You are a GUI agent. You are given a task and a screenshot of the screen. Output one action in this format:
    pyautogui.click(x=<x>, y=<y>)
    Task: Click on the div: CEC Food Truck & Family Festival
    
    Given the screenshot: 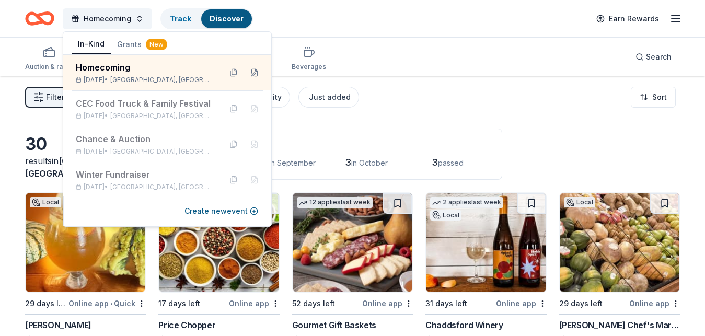 What is the action you would take?
    pyautogui.click(x=144, y=104)
    